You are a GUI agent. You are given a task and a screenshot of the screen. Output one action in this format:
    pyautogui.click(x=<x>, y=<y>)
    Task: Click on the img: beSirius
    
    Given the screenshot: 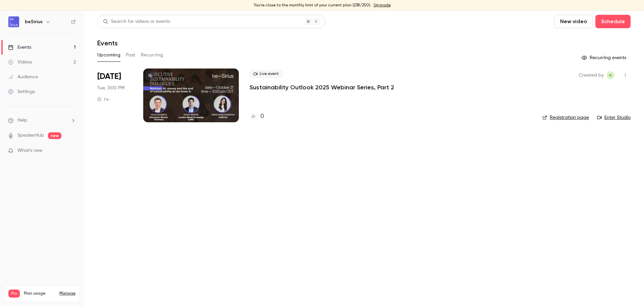 What is the action you would take?
    pyautogui.click(x=14, y=22)
    